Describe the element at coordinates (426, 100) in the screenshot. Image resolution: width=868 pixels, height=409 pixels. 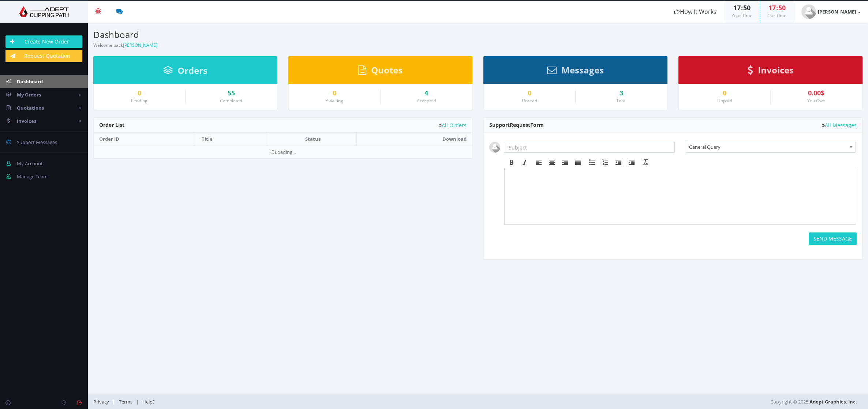
I see `small: Accepted` at that location.